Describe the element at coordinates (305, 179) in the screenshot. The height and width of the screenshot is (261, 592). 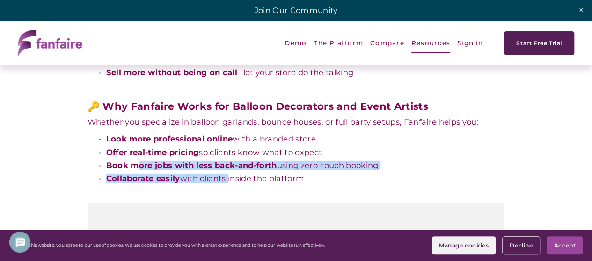
I see `p: with clients inside the platform` at that location.